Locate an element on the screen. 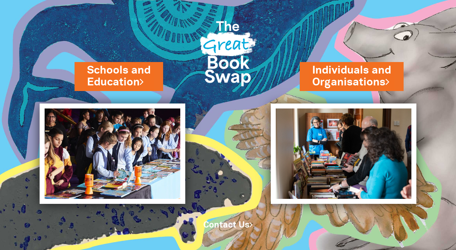 This screenshot has height=250, width=456. a: Individuals andOrganisations is located at coordinates (351, 76).